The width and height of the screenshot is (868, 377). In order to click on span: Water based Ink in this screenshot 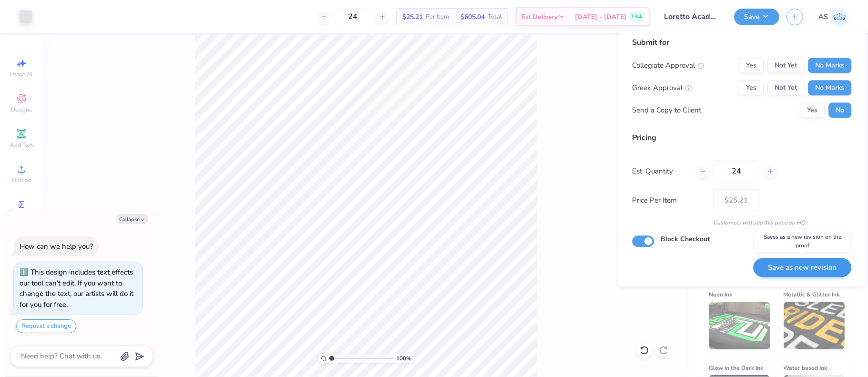, I will do `click(806, 368)`.